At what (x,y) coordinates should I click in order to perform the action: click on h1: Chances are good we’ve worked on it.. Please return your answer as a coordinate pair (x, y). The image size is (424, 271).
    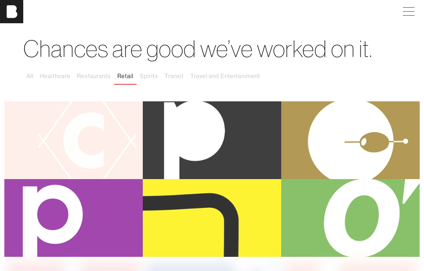
    Looking at the image, I should click on (212, 49).